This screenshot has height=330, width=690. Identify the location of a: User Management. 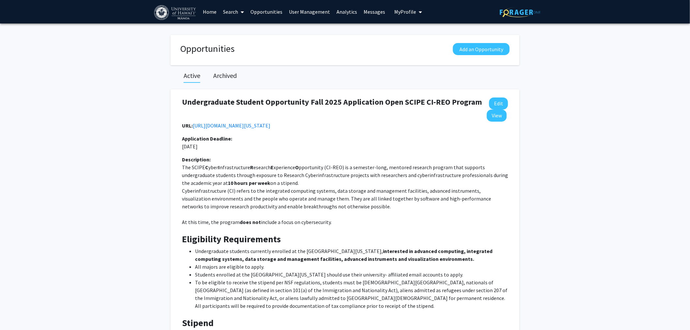
(310, 12).